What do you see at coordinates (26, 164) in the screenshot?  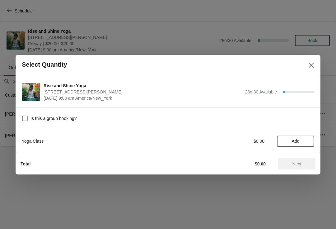 I see `strong: Total` at bounding box center [26, 164].